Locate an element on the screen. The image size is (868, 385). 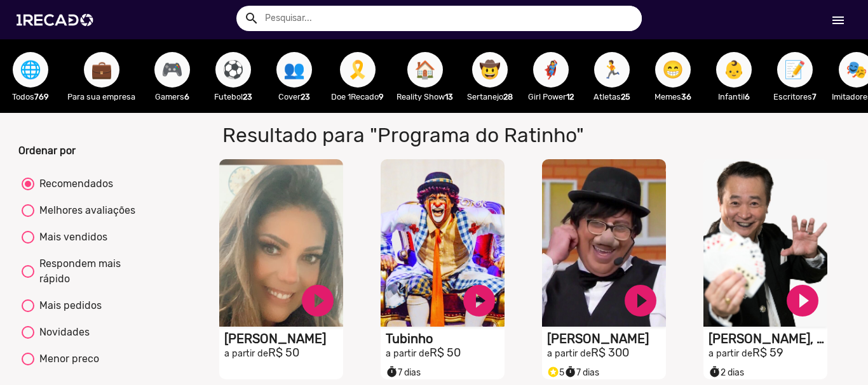
p: Cover is located at coordinates (294, 96).